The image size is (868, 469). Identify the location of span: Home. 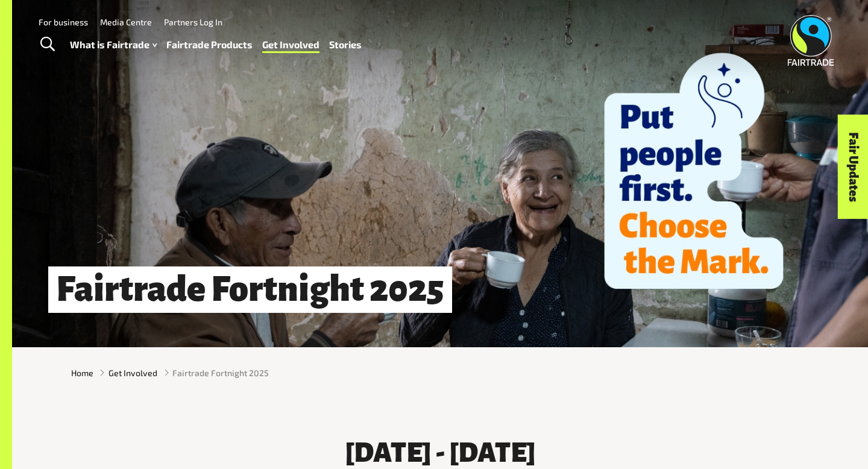
(82, 373).